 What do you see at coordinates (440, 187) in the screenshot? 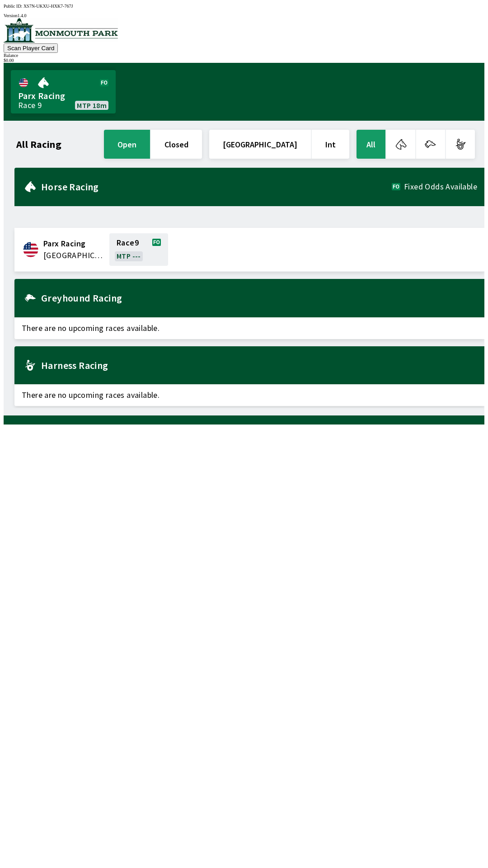
I see `span: Fixed Odds Available` at bounding box center [440, 187].